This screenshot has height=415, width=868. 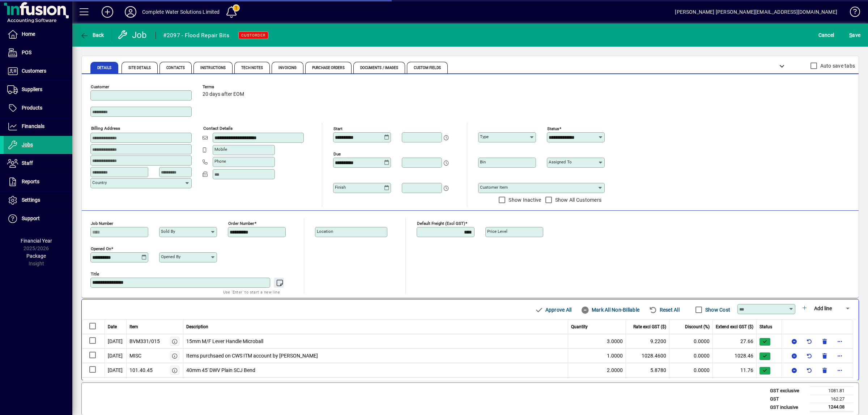 I want to click on span: Purchase Orders, so click(x=329, y=68).